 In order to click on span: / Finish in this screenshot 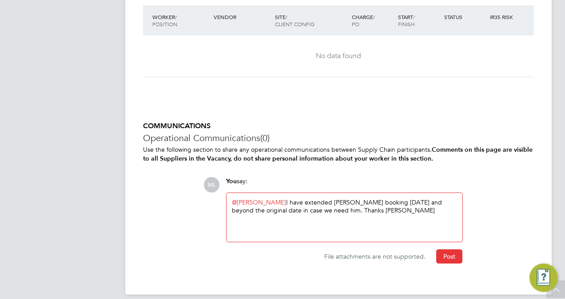, I will do `click(406, 20)`.